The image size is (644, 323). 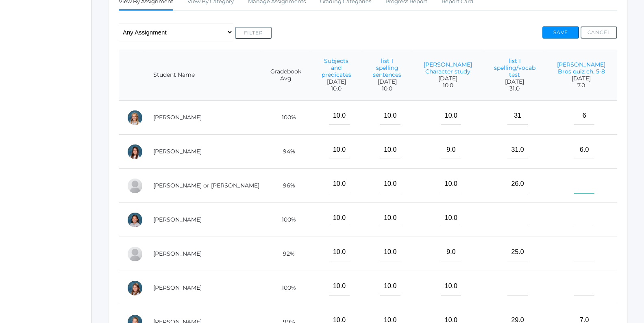 I want to click on a: Subjects and predicates, so click(x=336, y=67).